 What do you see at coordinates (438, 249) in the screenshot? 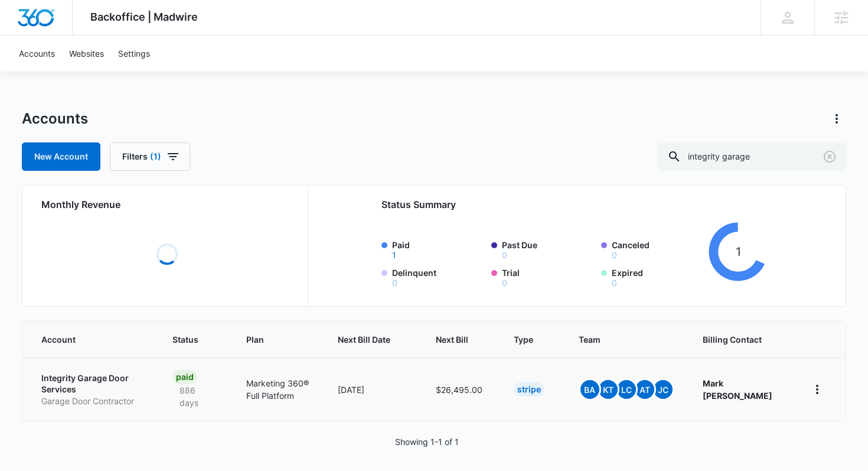
I see `label: Paid` at bounding box center [438, 249].